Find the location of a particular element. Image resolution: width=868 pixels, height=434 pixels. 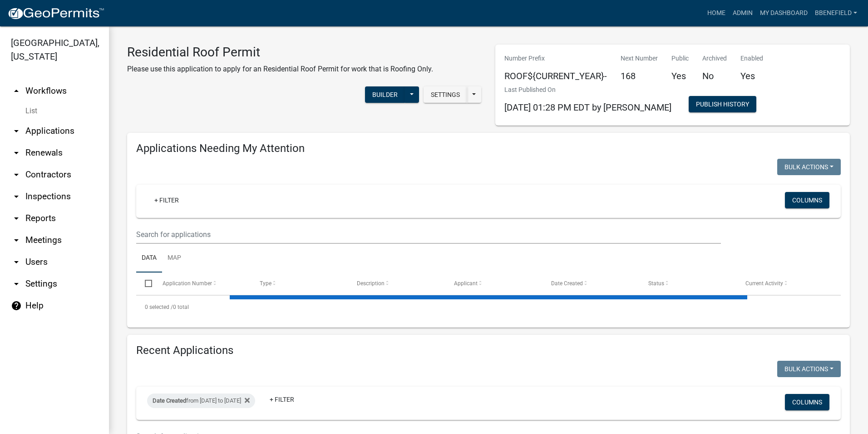

a: Data is located at coordinates (149, 258).